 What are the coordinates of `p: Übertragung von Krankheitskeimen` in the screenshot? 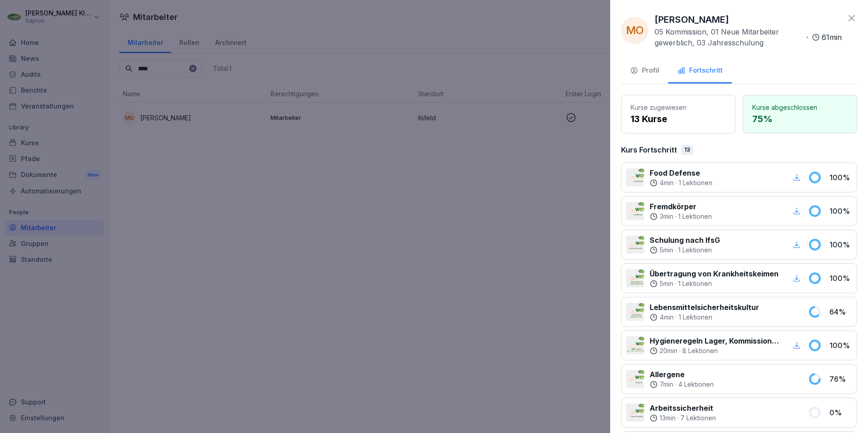 It's located at (714, 274).